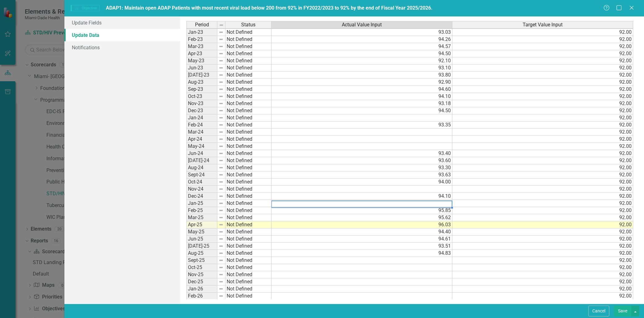  What do you see at coordinates (202, 218) in the screenshot?
I see `td: Mar-25` at bounding box center [202, 218].